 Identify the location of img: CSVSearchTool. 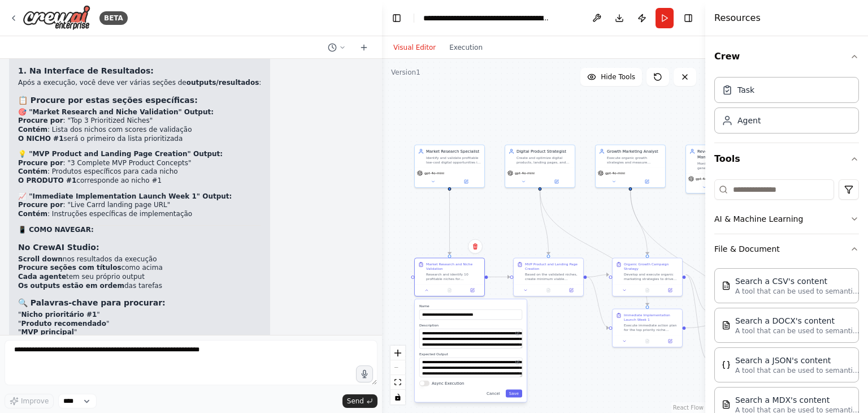
(726, 286).